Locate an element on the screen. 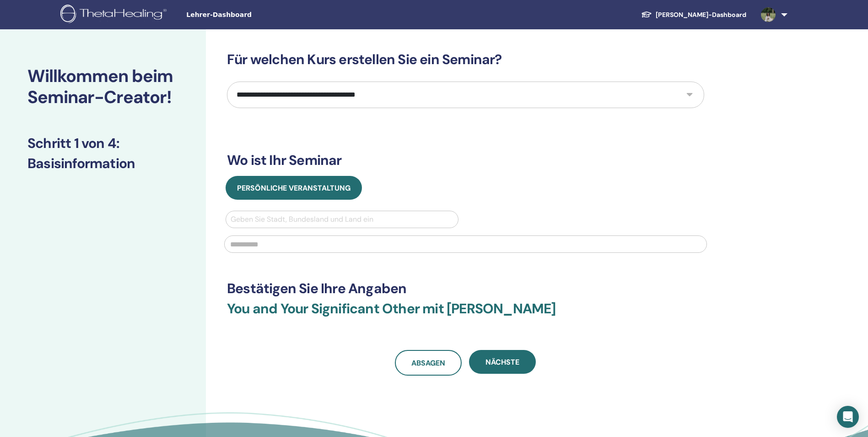 The image size is (868, 437). h3: Basisinformation is located at coordinates (103, 163).